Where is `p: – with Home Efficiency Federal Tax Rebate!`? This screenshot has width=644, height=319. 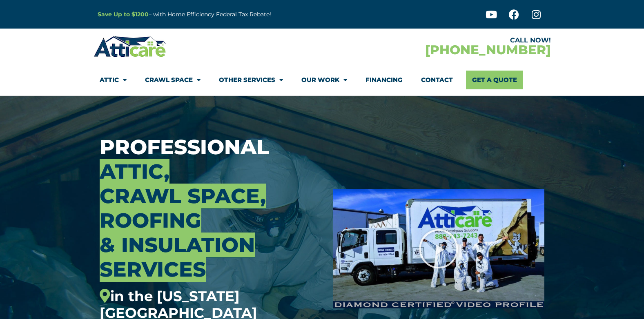 p: – with Home Efficiency Federal Tax Rebate! is located at coordinates (230, 14).